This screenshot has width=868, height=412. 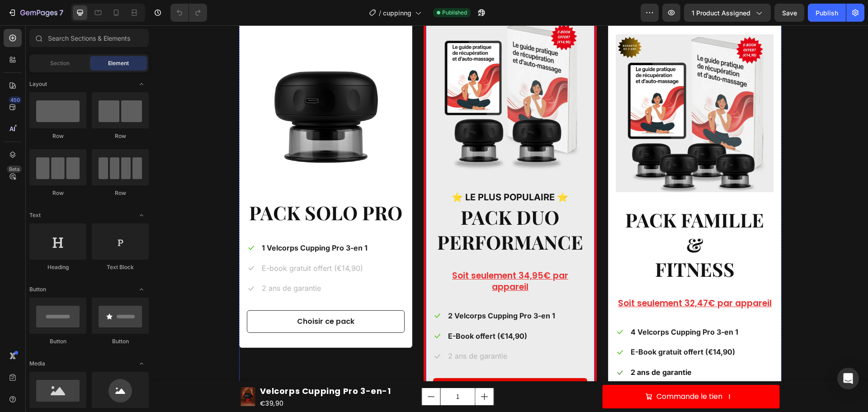 I want to click on button: Choisir ce pack, so click(x=173, y=296).